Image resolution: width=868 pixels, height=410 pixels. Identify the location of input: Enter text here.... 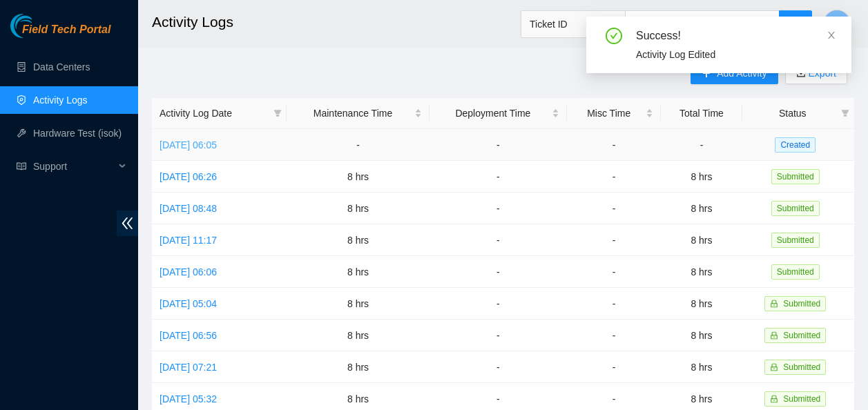
(703, 24).